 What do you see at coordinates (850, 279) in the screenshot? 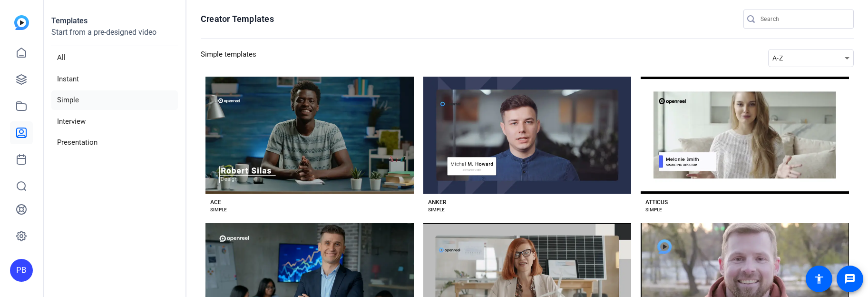
I see `mat-icon: message` at bounding box center [850, 279].